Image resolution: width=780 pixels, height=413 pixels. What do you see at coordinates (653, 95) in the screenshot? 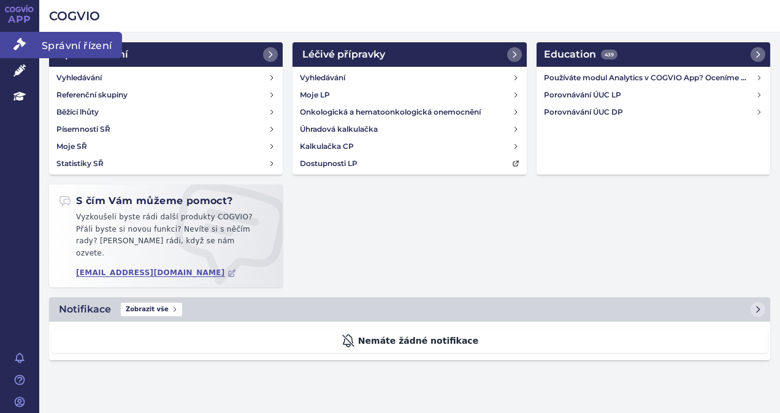
I see `a: Porovnávání ÚUC LP` at bounding box center [653, 95].